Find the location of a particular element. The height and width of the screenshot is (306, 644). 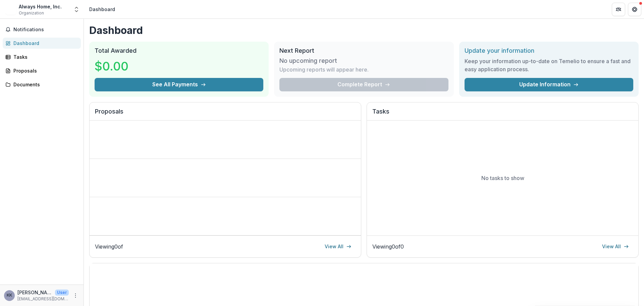

div: Tasks is located at coordinates (45, 57).